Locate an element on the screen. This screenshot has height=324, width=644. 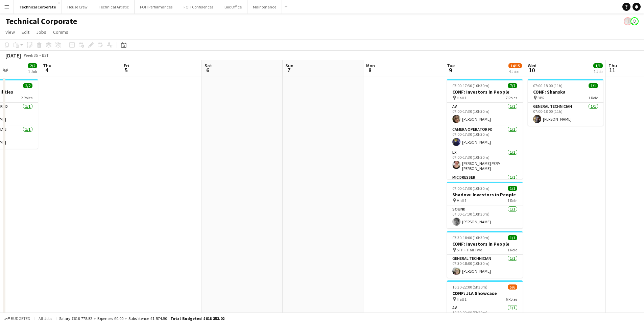
span: 2 Roles is located at coordinates (27, 98).